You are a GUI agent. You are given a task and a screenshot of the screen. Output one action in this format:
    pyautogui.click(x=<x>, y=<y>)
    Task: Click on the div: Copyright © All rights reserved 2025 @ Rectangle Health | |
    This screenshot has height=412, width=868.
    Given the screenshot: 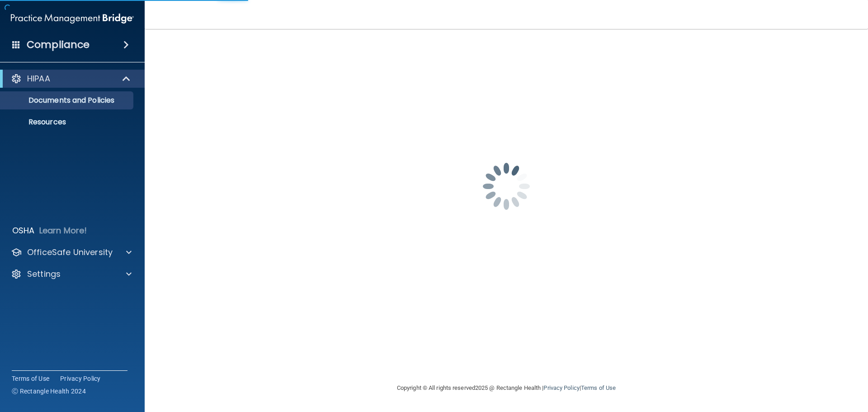 What is the action you would take?
    pyautogui.click(x=506, y=388)
    